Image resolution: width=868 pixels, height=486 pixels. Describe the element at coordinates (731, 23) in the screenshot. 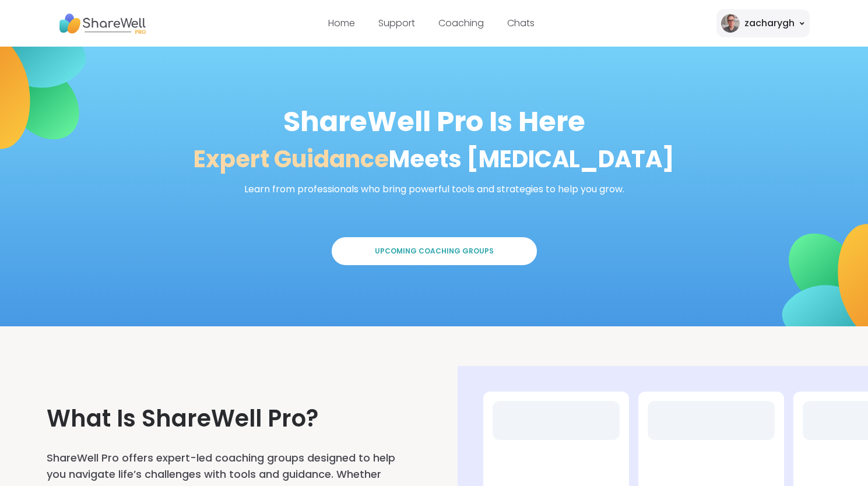

I see `img: zacharygh` at that location.